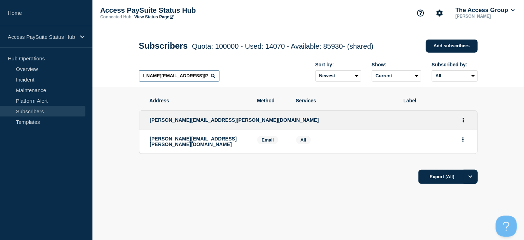 The width and height of the screenshot is (524, 240). Describe the element at coordinates (397, 65) in the screenshot. I see `div: Show:` at that location.